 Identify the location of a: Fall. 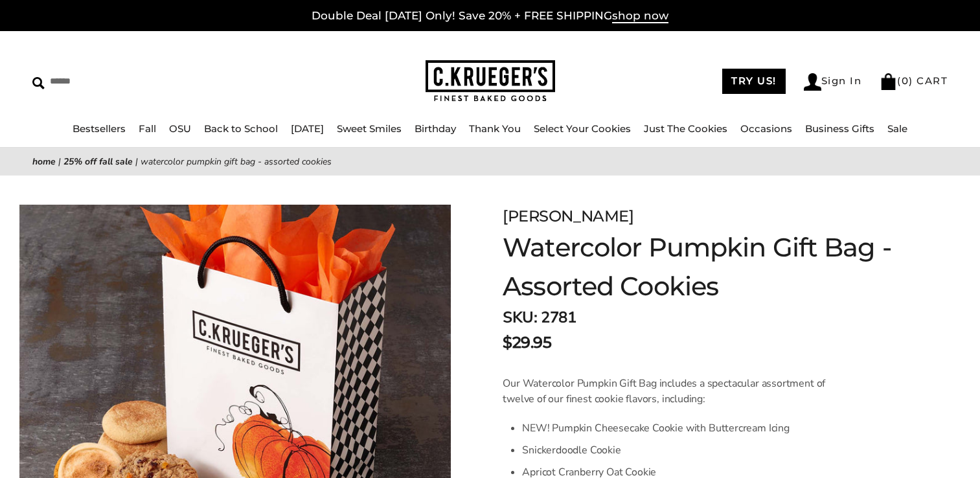
(147, 128).